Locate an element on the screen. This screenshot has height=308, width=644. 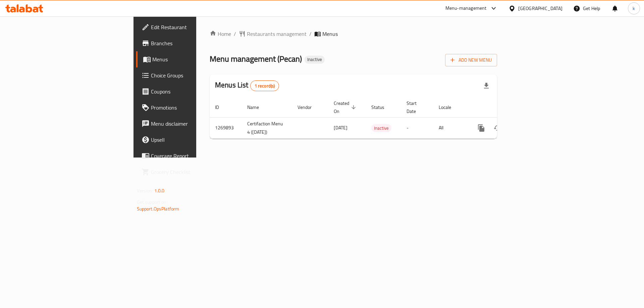
span: Upsell is located at coordinates (193, 140).